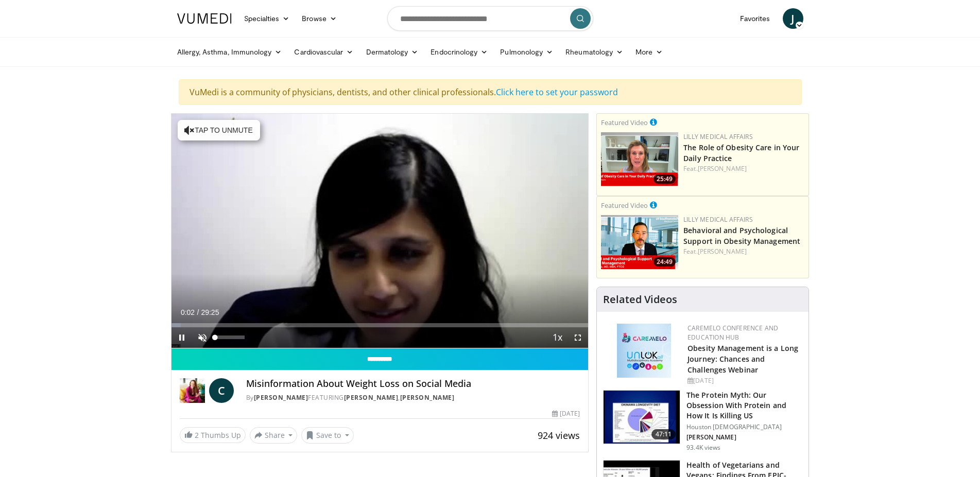 This screenshot has width=980, height=477. What do you see at coordinates (557, 92) in the screenshot?
I see `a: Click here to set your password` at bounding box center [557, 92].